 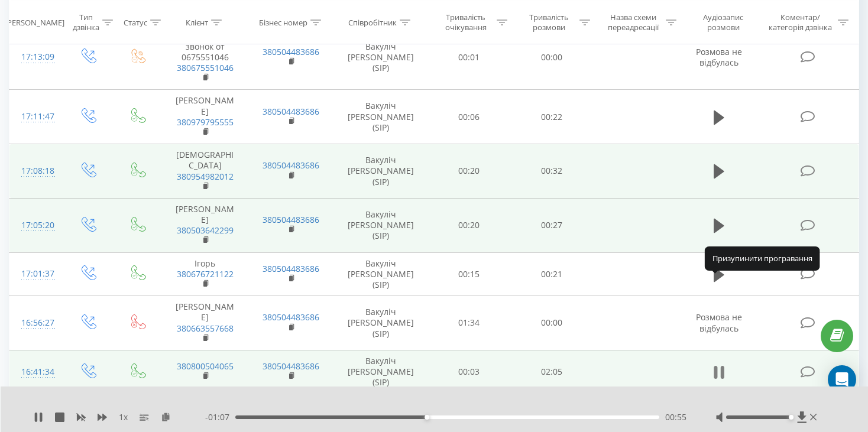 What do you see at coordinates (36, 57) in the screenshot?
I see `div: 17:13:09` at bounding box center [36, 57].